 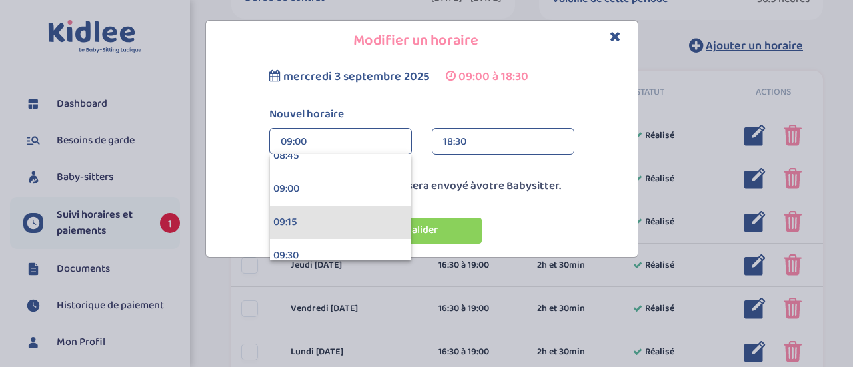 What do you see at coordinates (341, 223) in the screenshot?
I see `div: 09:15` at bounding box center [341, 223].